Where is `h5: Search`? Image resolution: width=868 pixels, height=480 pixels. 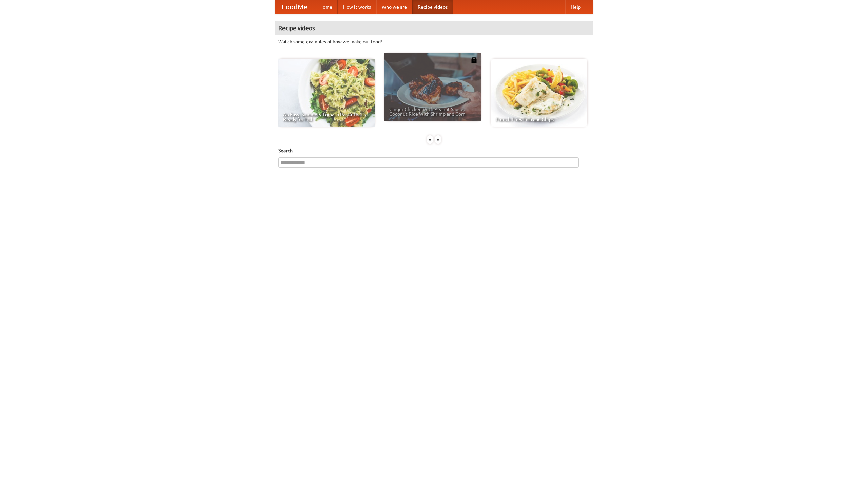
h5: Search is located at coordinates (434, 151).